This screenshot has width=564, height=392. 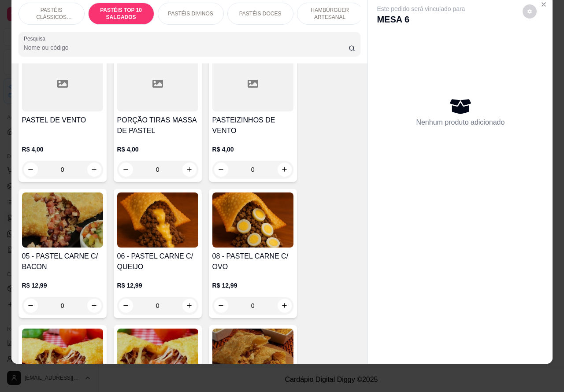 I want to click on label: Pesquisa, so click(x=36, y=38).